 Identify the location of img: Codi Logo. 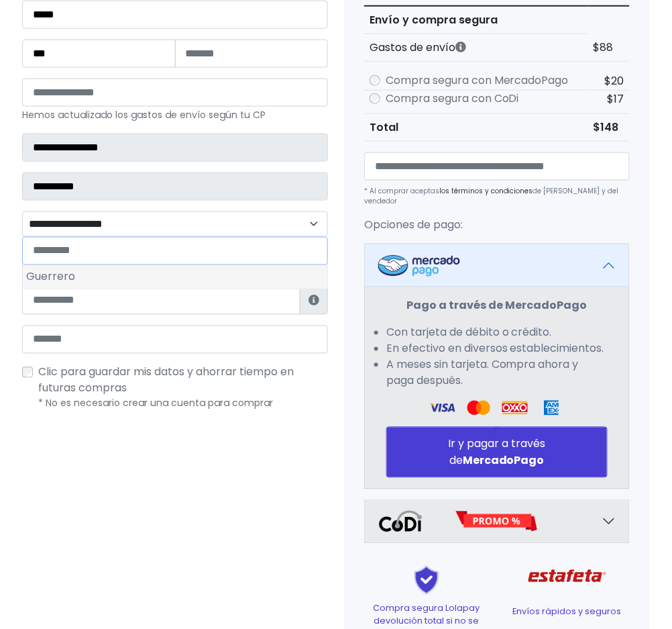
(401, 522).